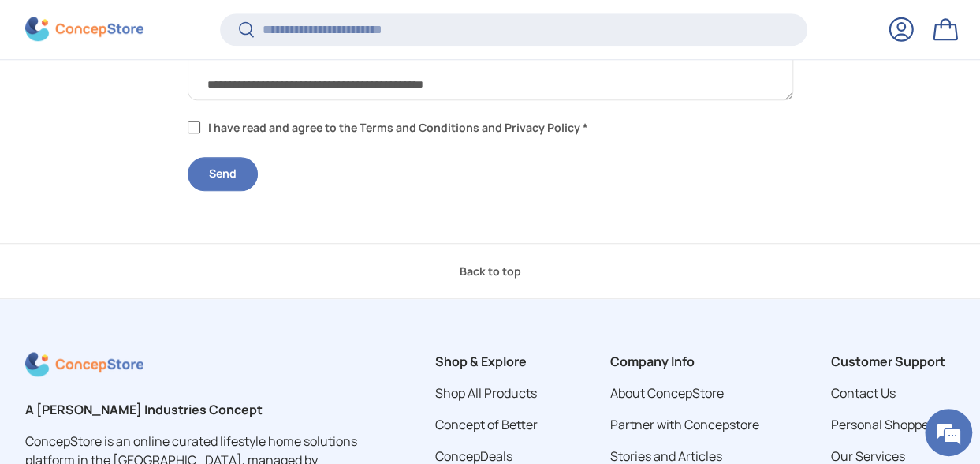 The image size is (980, 464). What do you see at coordinates (84, 29) in the screenshot?
I see `img: ConcepStore` at bounding box center [84, 29].